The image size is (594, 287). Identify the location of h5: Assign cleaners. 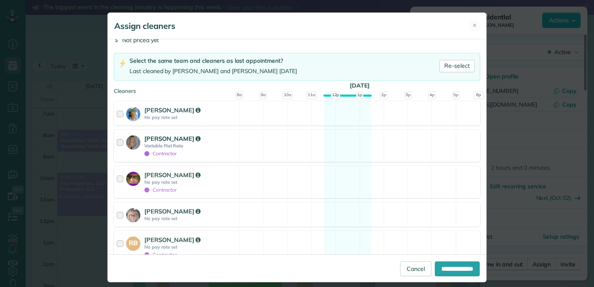
(145, 26).